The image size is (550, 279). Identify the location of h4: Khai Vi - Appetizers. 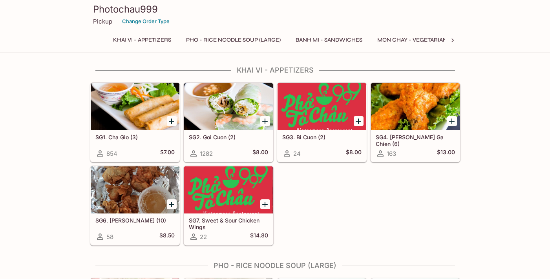
(275, 70).